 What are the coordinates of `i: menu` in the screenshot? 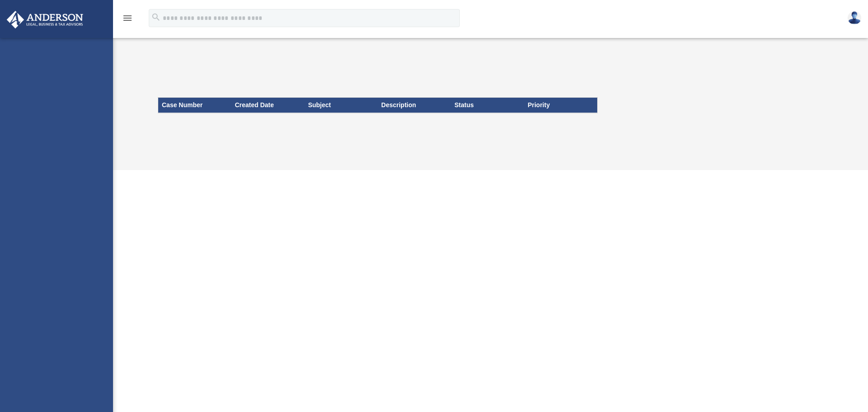 It's located at (128, 18).